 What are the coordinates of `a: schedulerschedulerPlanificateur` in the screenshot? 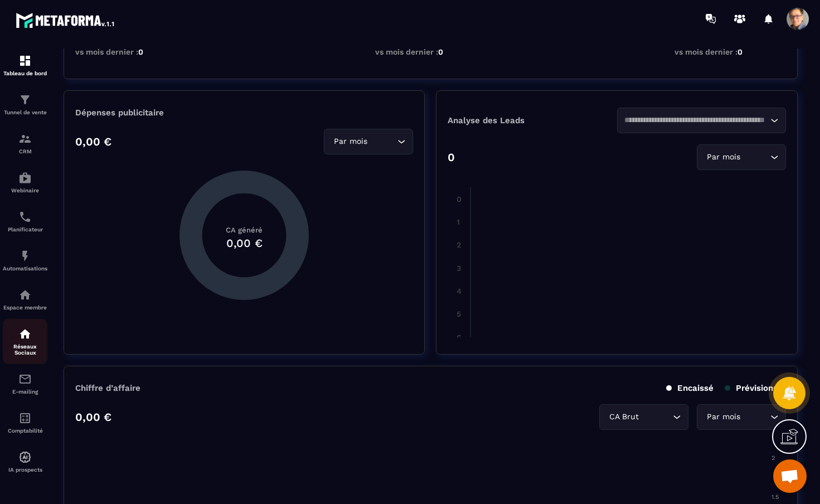 It's located at (25, 221).